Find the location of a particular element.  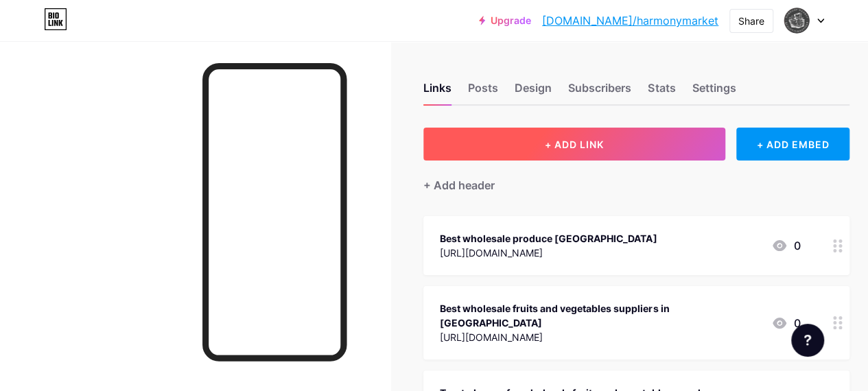

div: Subscribers is located at coordinates (600, 92).